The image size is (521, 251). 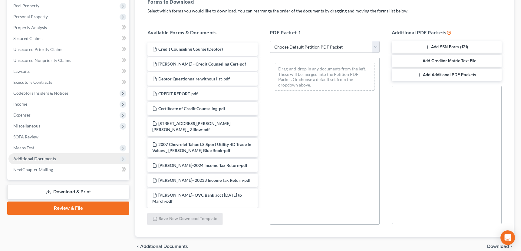 What do you see at coordinates (26, 5) in the screenshot?
I see `span: Real Property` at bounding box center [26, 5].